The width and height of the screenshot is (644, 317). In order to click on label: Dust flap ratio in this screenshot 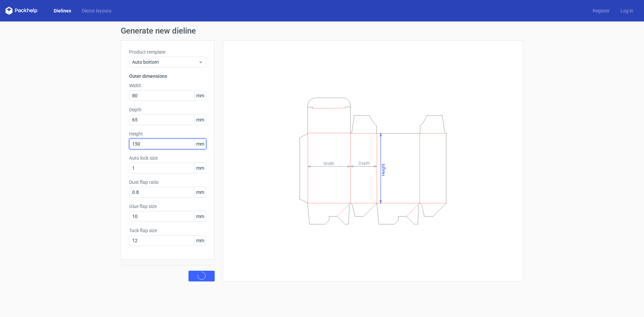, I will do `click(167, 182)`.